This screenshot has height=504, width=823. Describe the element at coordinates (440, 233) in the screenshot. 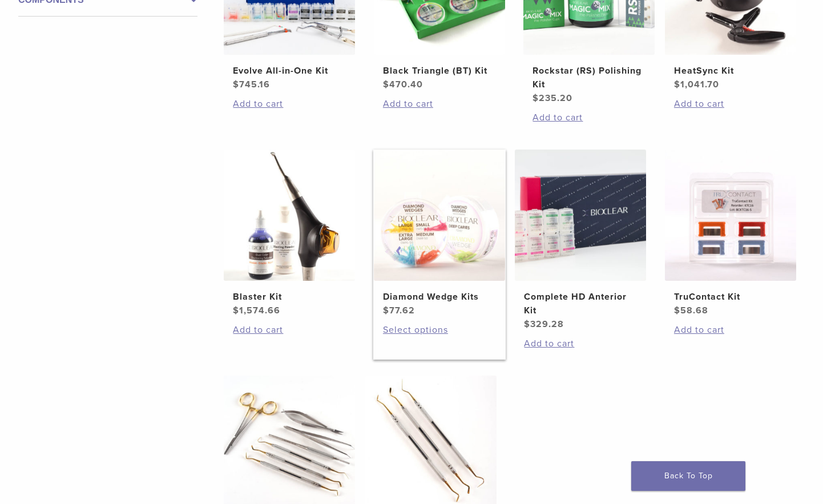

I see `a: Diamond Wedge KitsDiamond Wedge Kits $77.62` at that location.